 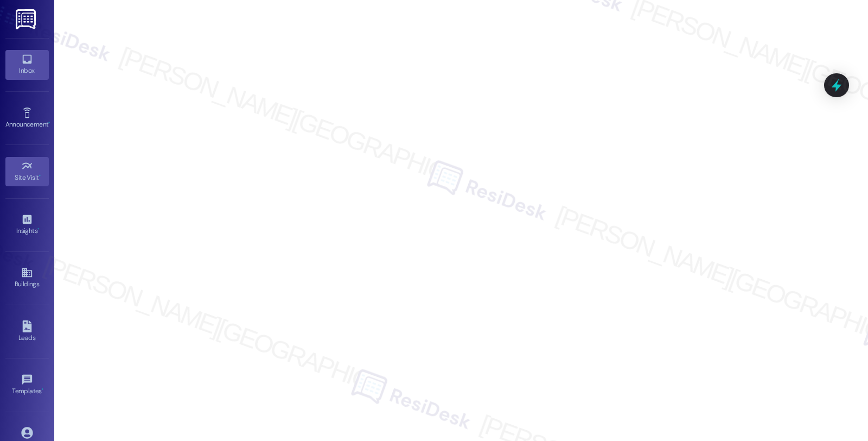 What do you see at coordinates (27, 278) in the screenshot?
I see `a: Buildings` at bounding box center [27, 278].